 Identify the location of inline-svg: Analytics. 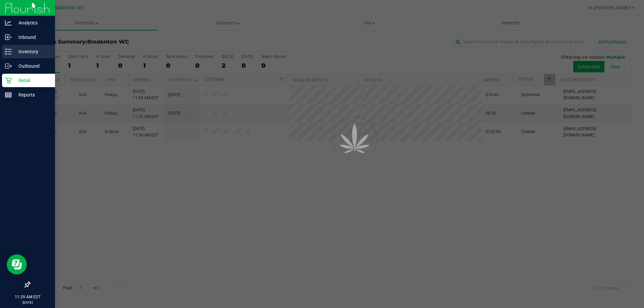
(8, 23).